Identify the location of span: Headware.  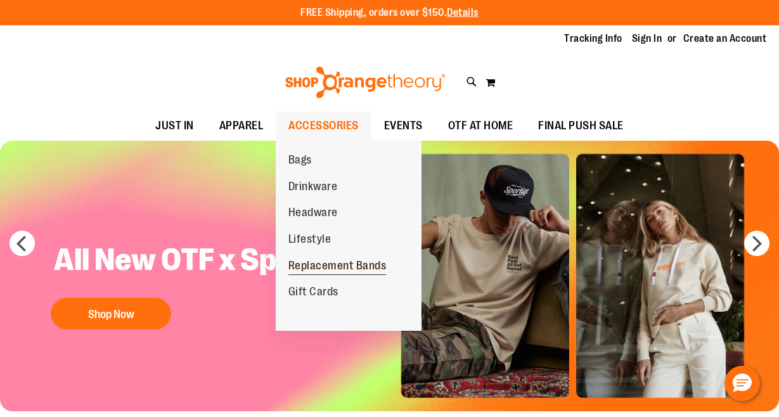
(313, 214).